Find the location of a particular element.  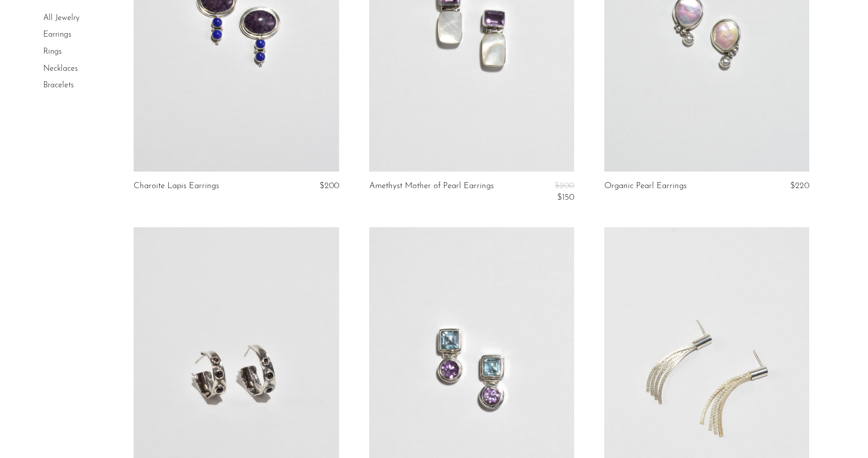

a: Bracelets is located at coordinates (58, 85).